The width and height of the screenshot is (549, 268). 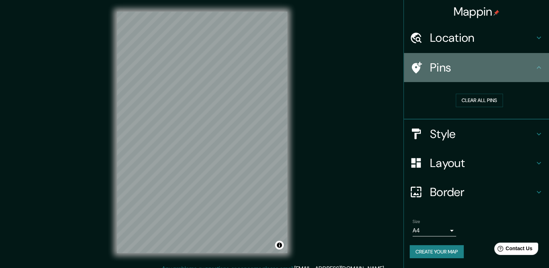 I want to click on h4: Pins, so click(x=482, y=67).